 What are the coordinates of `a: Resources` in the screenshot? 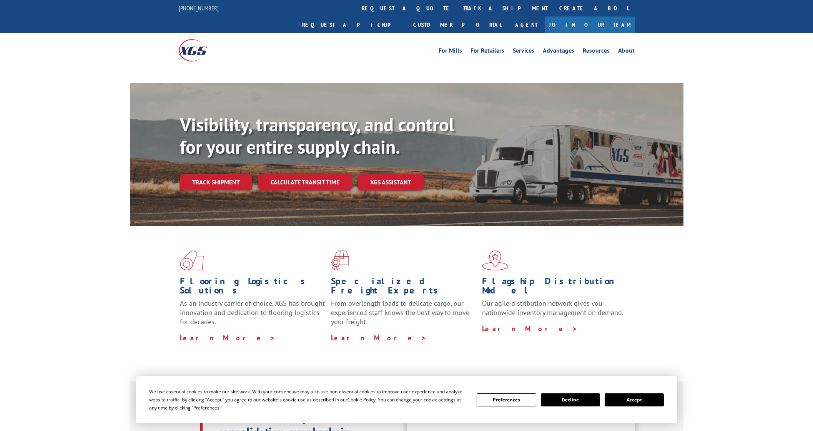 It's located at (596, 52).